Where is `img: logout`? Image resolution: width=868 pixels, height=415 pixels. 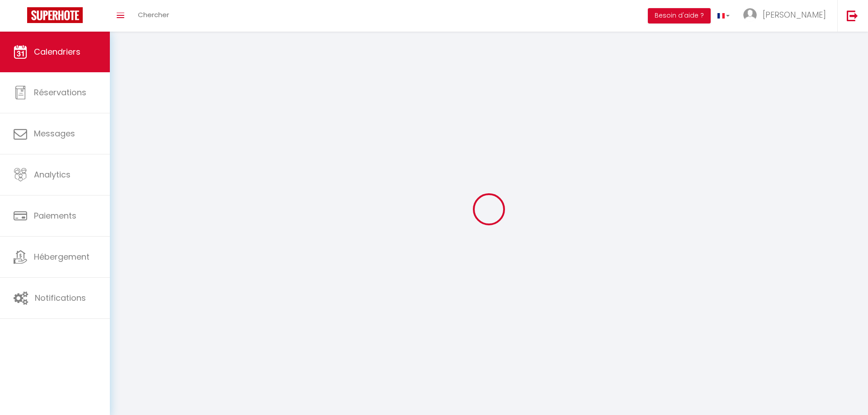 img: logout is located at coordinates (852, 15).